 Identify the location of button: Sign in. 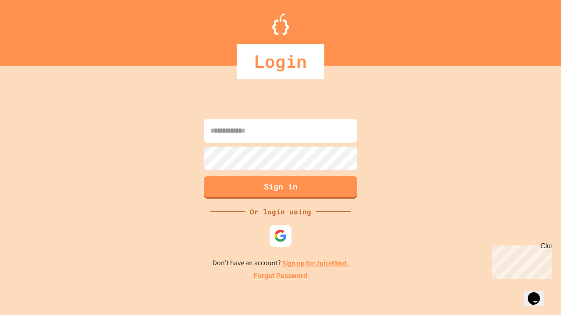
(280, 187).